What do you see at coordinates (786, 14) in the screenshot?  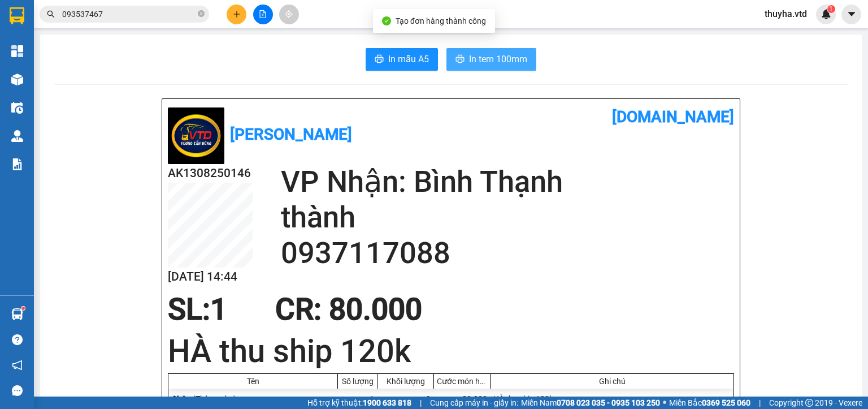 I see `span: thuyha.vtd` at bounding box center [786, 14].